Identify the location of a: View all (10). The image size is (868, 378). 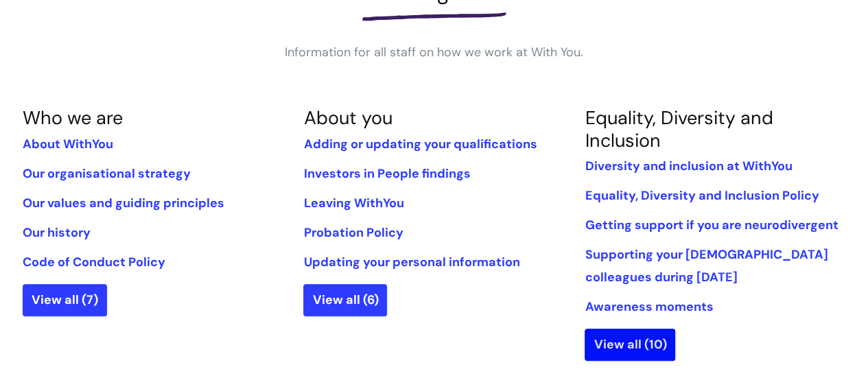
(629, 344).